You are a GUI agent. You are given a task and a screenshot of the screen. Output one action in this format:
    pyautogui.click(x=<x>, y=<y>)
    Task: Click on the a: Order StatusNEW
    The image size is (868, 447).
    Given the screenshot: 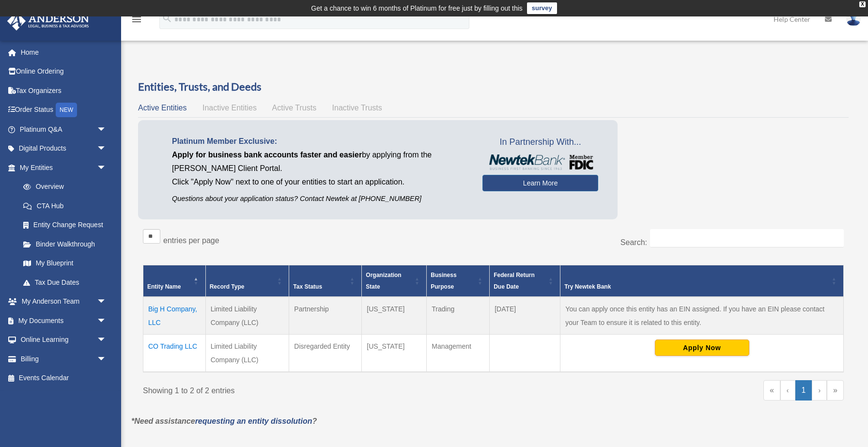 What is the action you would take?
    pyautogui.click(x=64, y=110)
    